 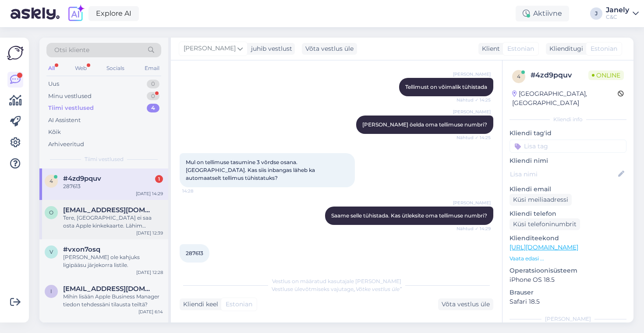 I want to click on span: 14:29, so click(x=199, y=266).